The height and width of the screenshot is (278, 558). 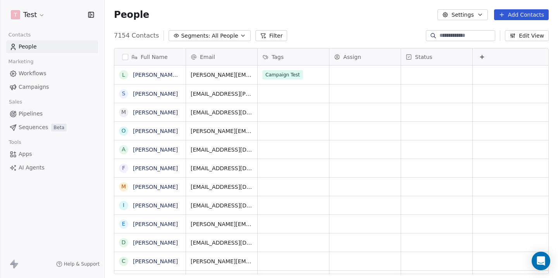 I want to click on div: S, so click(x=124, y=93).